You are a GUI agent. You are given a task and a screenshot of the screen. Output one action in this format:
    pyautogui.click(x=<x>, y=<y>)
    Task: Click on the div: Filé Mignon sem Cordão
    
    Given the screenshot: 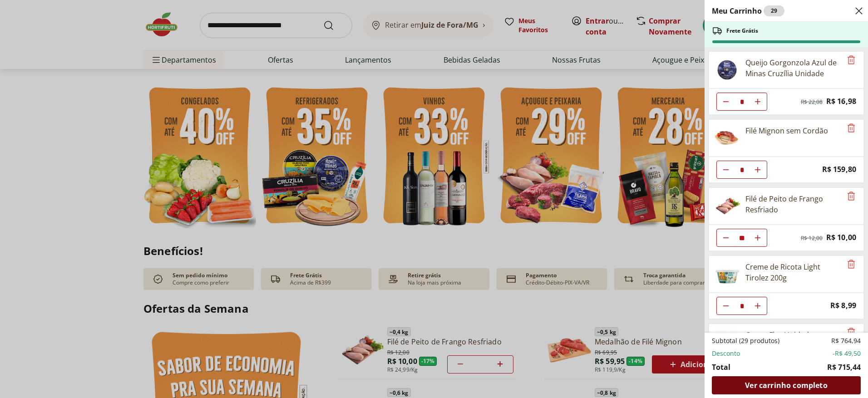 What is the action you would take?
    pyautogui.click(x=787, y=131)
    